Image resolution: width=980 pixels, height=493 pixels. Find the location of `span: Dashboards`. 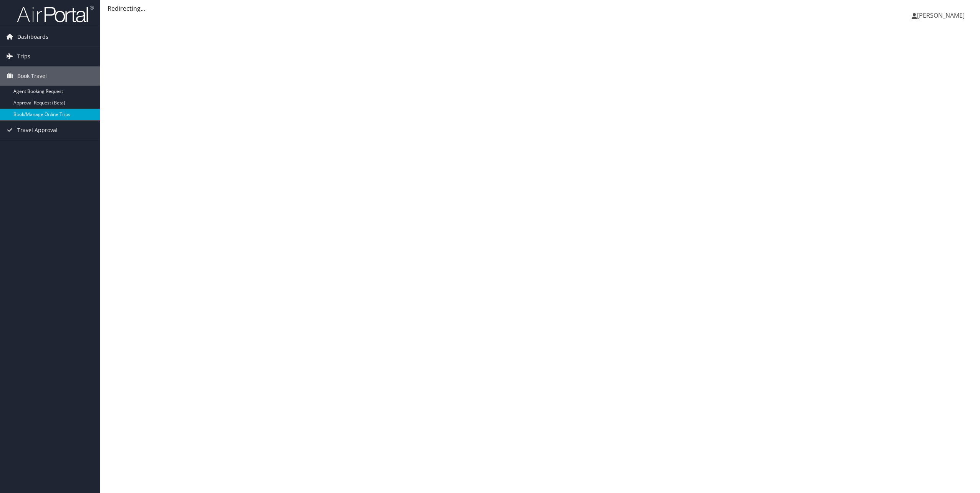

span: Dashboards is located at coordinates (33, 36).